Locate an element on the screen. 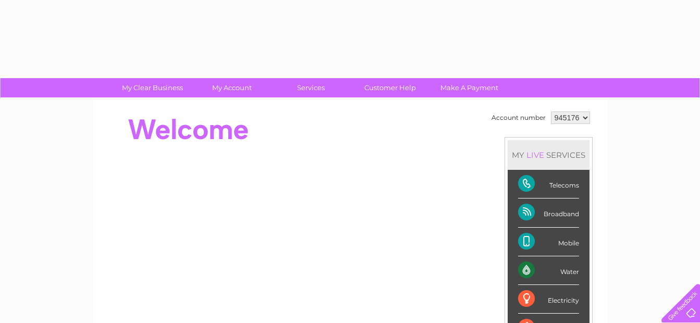  div: LIVE is located at coordinates (535, 155).